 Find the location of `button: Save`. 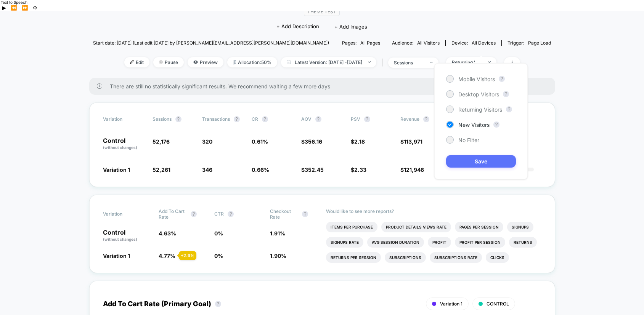

button: Save is located at coordinates (481, 161).